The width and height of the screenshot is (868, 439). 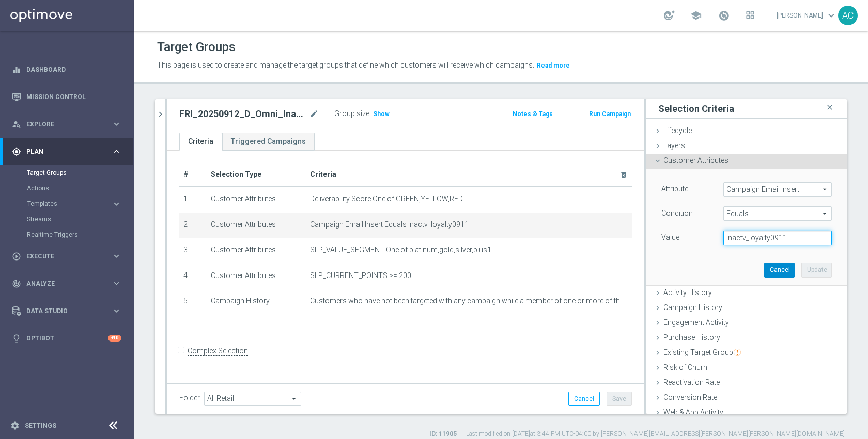 What do you see at coordinates (74, 97) in the screenshot?
I see `a: Mission Control` at bounding box center [74, 97].